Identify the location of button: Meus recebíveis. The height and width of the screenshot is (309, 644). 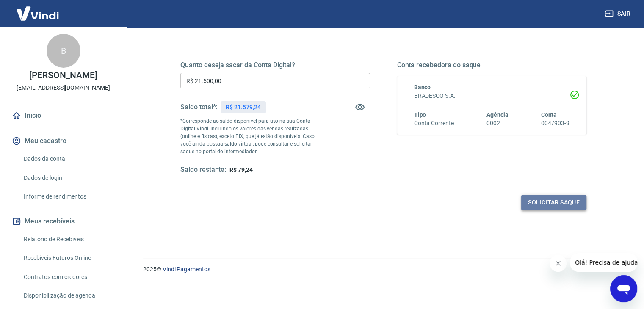
(63, 221).